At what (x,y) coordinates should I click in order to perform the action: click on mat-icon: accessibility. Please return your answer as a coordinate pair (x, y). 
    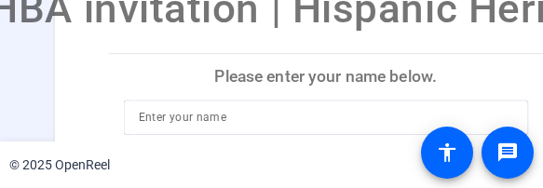
    Looking at the image, I should click on (447, 153).